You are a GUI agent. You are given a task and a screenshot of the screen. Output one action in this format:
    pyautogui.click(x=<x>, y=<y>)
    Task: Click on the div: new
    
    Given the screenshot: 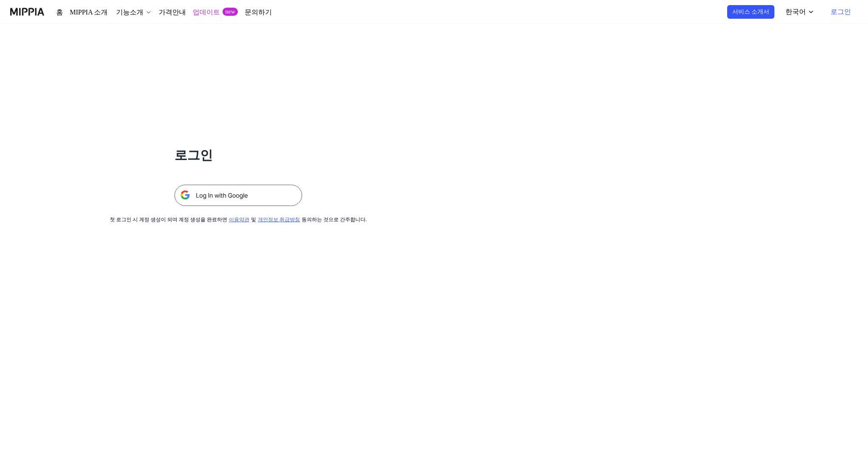 What is the action you would take?
    pyautogui.click(x=217, y=12)
    